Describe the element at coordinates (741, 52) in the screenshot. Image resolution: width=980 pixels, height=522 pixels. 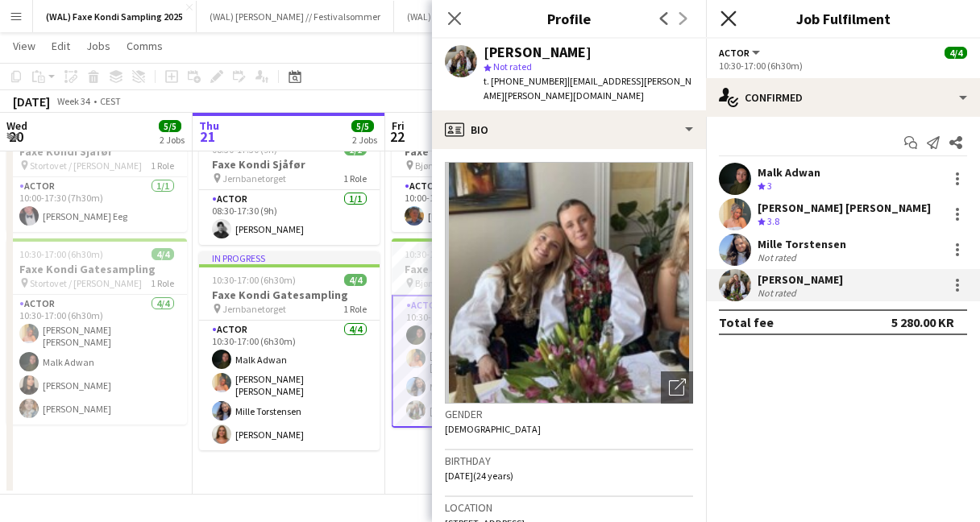
I see `button: Actor` at that location.